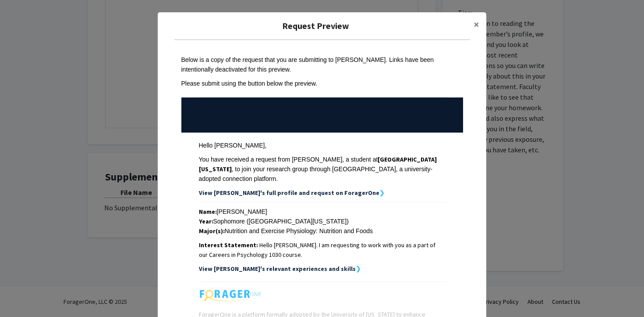 This screenshot has height=317, width=644. What do you see at coordinates (207, 212) in the screenshot?
I see `strong: Name:` at bounding box center [207, 212].